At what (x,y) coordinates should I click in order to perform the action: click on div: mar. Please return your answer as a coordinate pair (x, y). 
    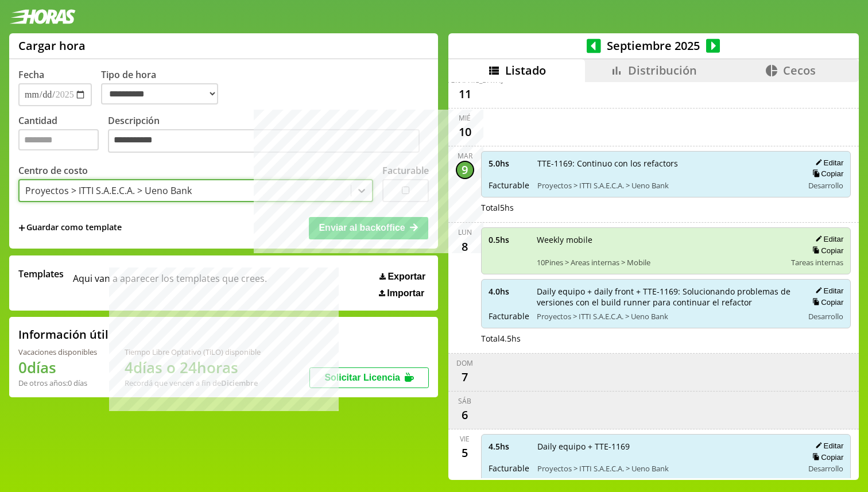
    Looking at the image, I should click on (465, 156).